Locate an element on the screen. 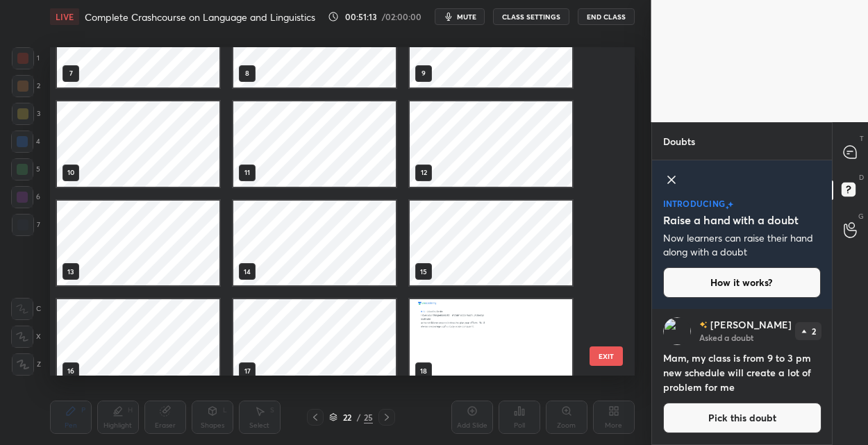 The height and width of the screenshot is (445, 868). button: How it works? is located at coordinates (742, 283).